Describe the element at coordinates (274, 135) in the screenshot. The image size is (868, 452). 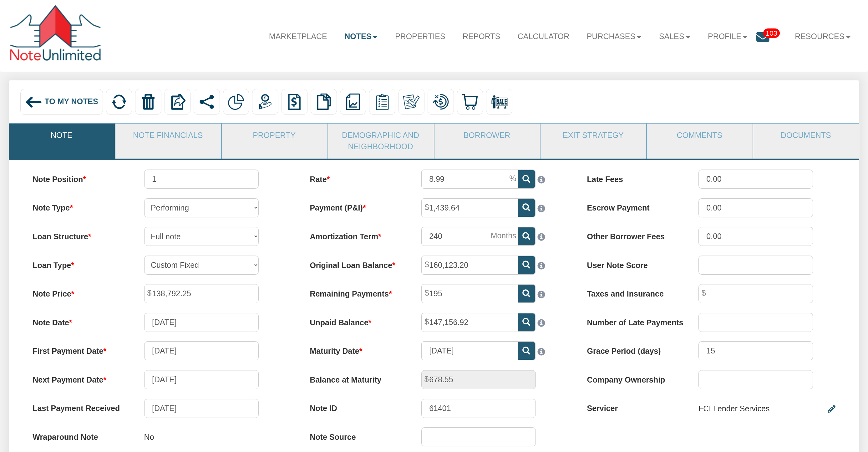
I see `a: Property` at that location.